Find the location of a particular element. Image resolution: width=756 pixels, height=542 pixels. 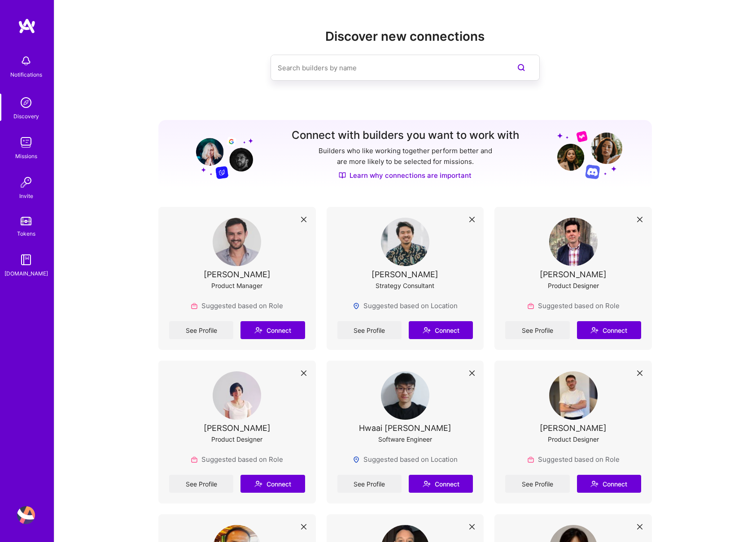

p: Builders who like working together perform better and are more likely to be selected for missions. is located at coordinates (405, 157).